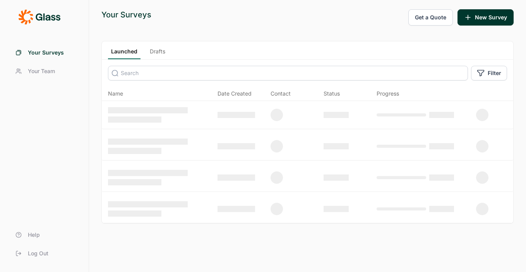  I want to click on span: Filter, so click(494, 73).